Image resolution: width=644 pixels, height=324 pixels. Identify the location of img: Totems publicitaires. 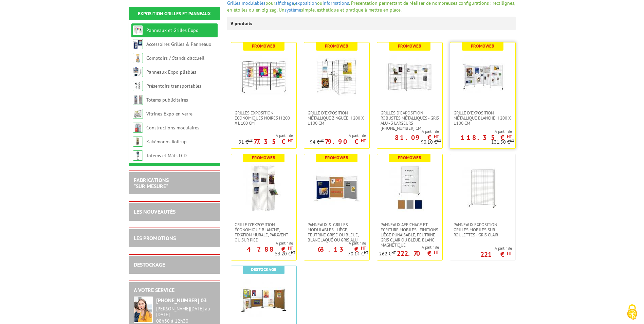
(138, 100).